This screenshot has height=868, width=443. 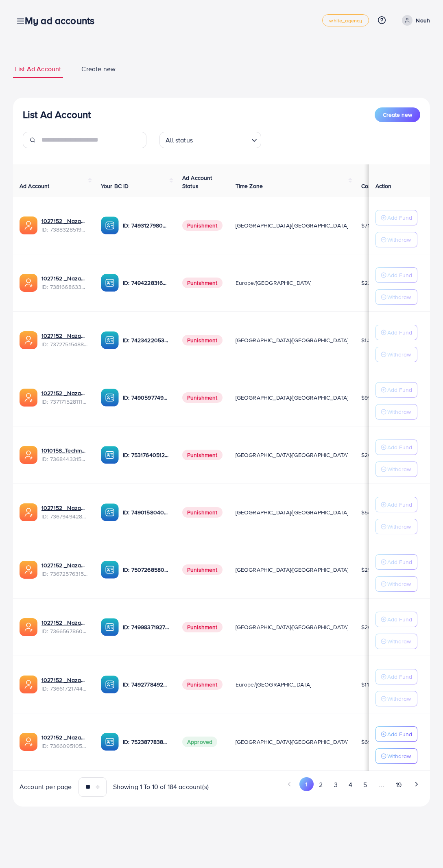 I want to click on p: ID: 7494228316518858759, so click(x=146, y=283).